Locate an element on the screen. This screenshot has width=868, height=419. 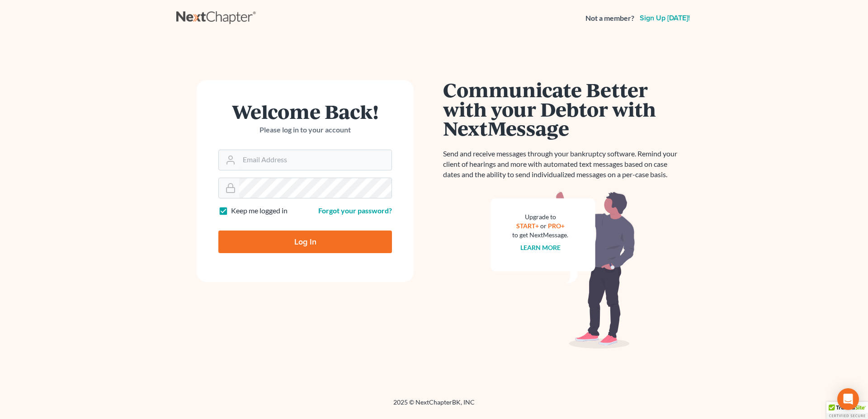
label: Keep me logged in is located at coordinates (259, 210).